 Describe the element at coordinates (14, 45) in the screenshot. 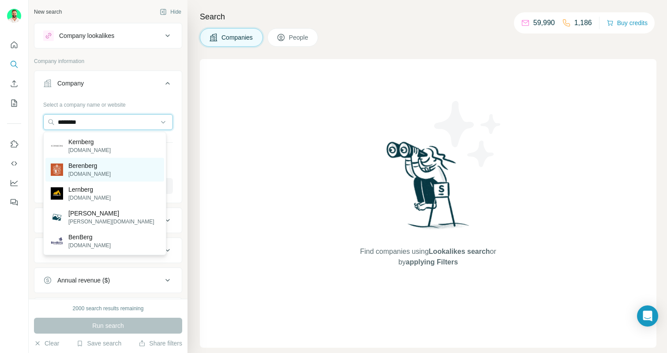

I see `button: Quick start` at that location.